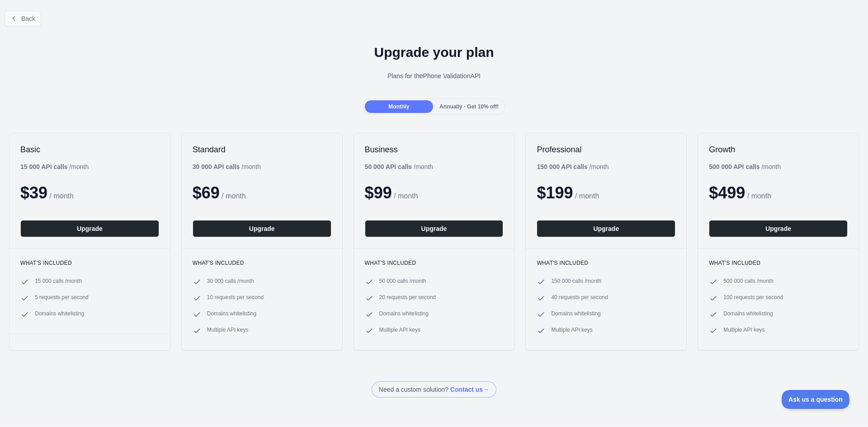  What do you see at coordinates (555, 193) in the screenshot?
I see `span: $ 199` at bounding box center [555, 193].